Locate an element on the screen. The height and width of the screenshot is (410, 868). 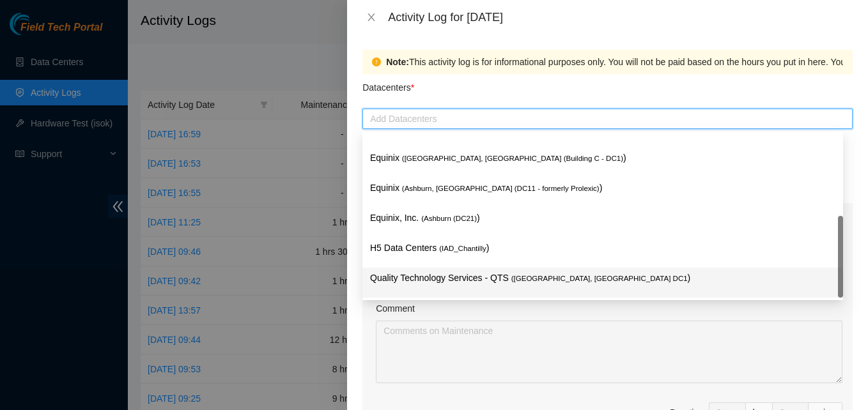
label: Comment is located at coordinates (395, 308).